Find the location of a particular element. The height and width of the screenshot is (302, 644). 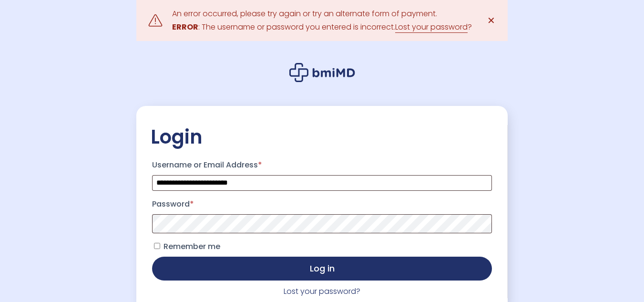

h2: Login is located at coordinates (322, 137).